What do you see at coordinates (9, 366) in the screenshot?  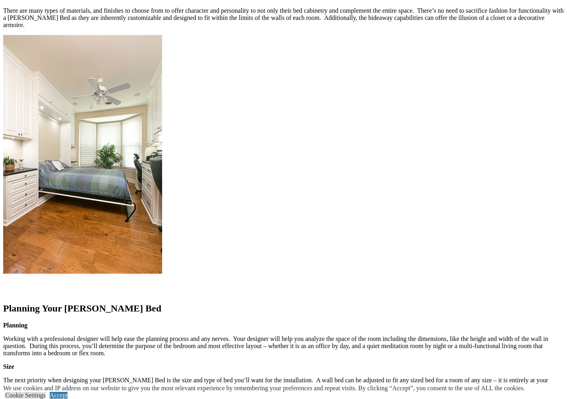 I see `strong: Size` at bounding box center [9, 366].